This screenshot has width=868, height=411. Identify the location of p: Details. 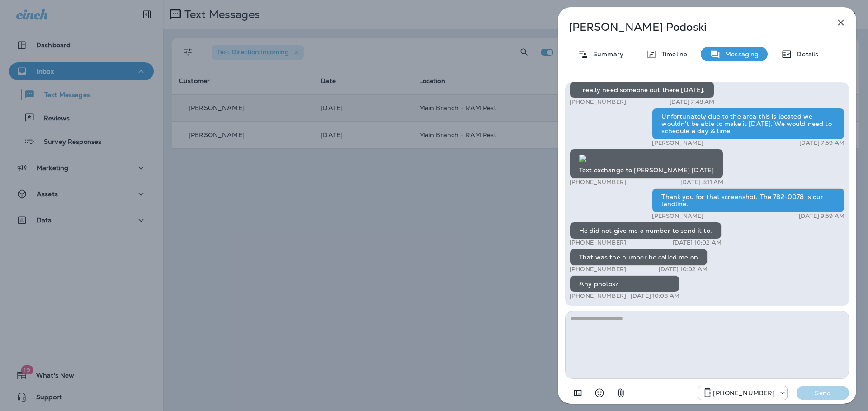
(805, 54).